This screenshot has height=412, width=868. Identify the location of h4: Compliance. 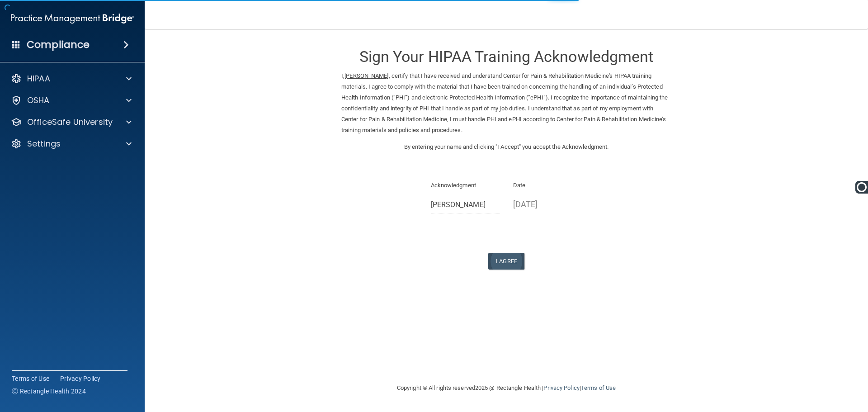
(58, 45).